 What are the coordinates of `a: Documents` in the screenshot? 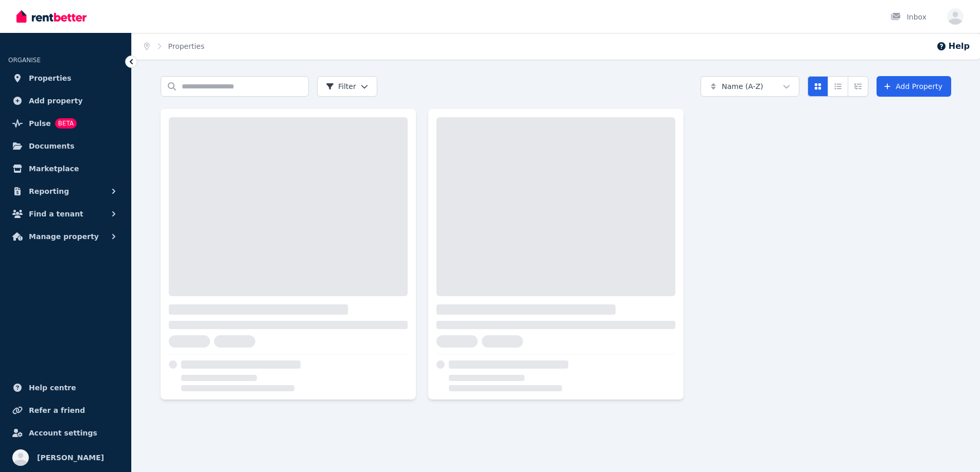 It's located at (65, 146).